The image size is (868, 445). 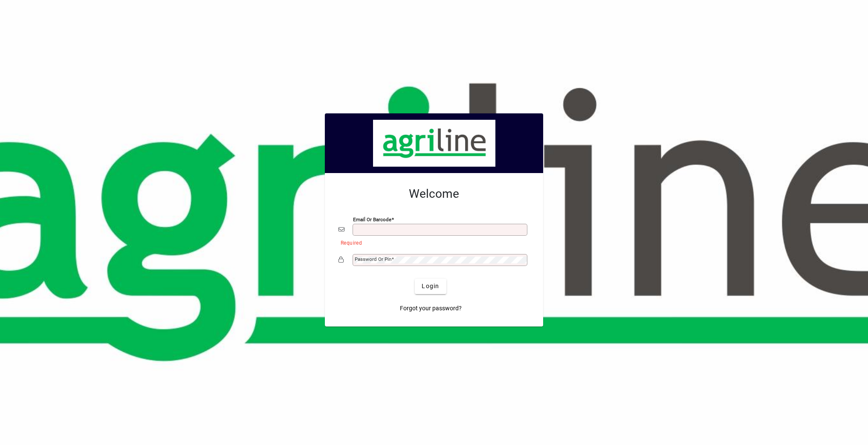 I want to click on h2: Welcome, so click(x=434, y=194).